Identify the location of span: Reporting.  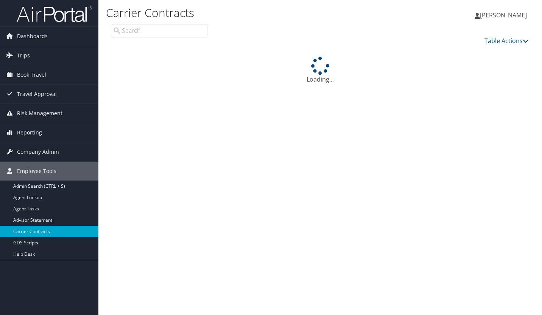
(30, 133).